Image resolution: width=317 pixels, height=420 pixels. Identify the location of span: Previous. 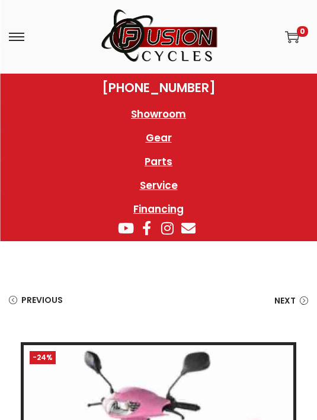
(42, 300).